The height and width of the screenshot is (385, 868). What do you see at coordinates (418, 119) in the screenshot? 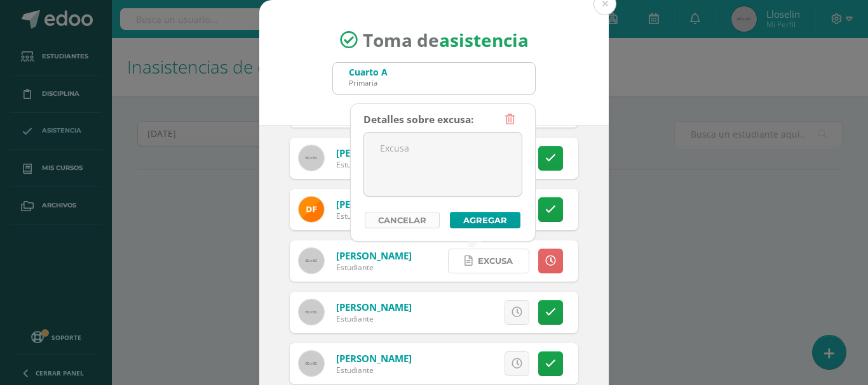
I see `div: Detalles sobre excusa:` at bounding box center [418, 119].